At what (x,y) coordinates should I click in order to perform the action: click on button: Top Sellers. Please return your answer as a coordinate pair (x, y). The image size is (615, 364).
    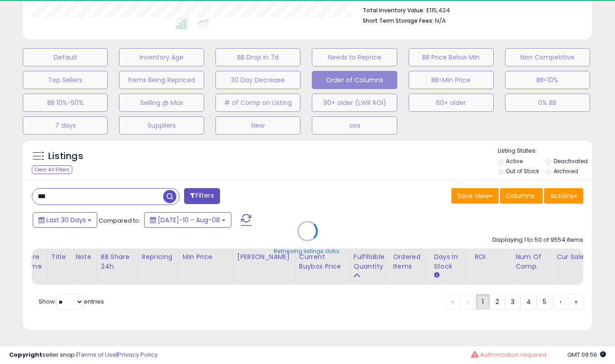
    Looking at the image, I should click on (65, 80).